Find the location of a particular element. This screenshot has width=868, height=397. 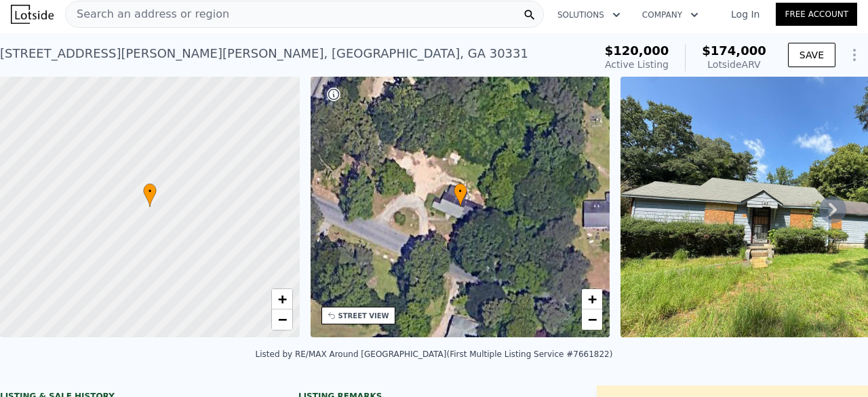

span: $174,000 is located at coordinates (734, 50).